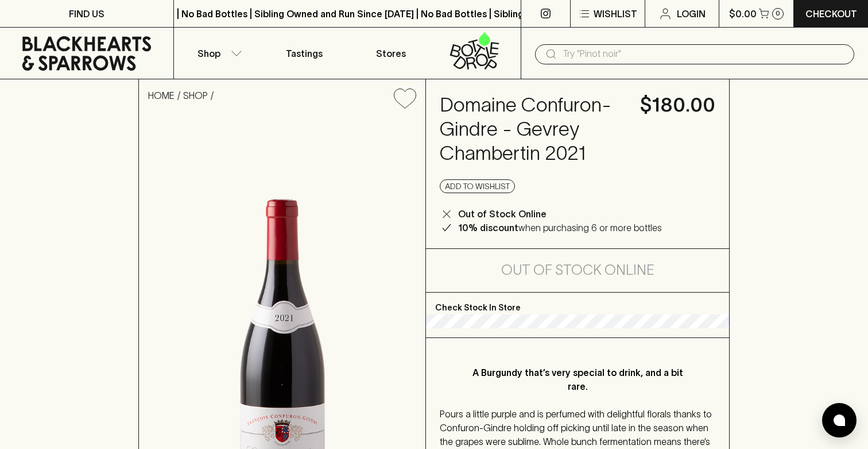 The width and height of the screenshot is (868, 449). I want to click on p: Login, so click(691, 14).